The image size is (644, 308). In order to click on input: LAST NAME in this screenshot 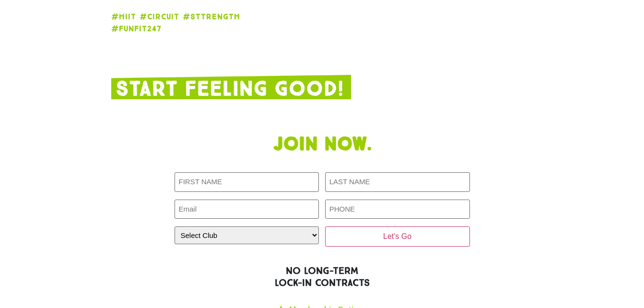, I will do `click(397, 182)`.